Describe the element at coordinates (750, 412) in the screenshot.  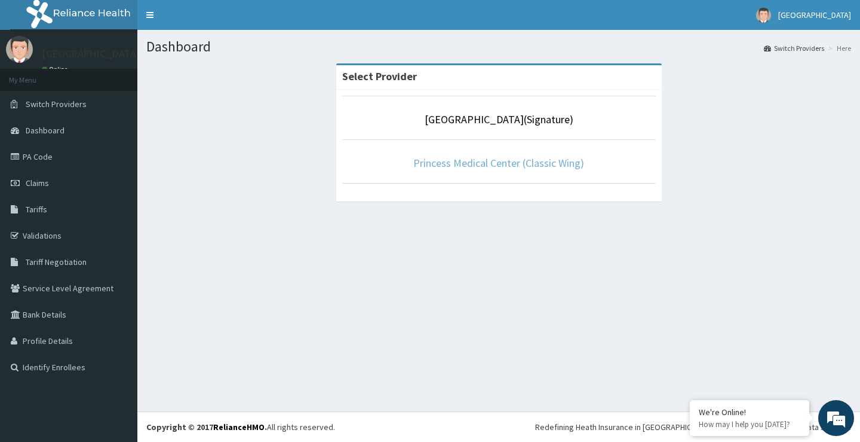
I see `div: We're Online!` at that location.